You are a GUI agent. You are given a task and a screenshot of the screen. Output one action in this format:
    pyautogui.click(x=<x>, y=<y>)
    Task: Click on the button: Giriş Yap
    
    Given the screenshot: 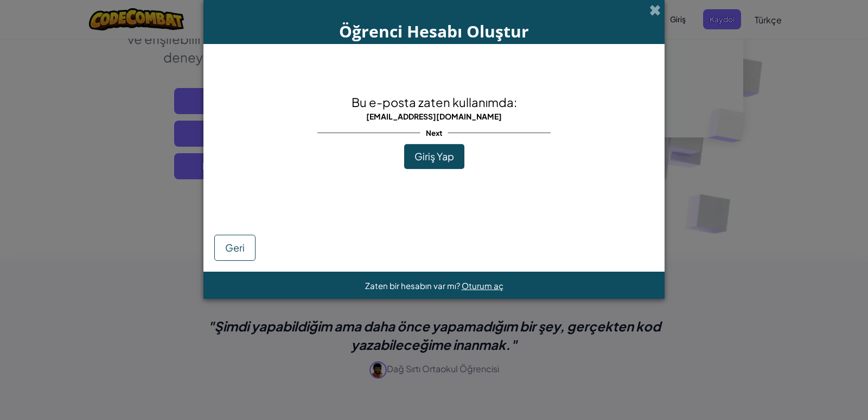 What is the action you would take?
    pyautogui.click(x=434, y=157)
    